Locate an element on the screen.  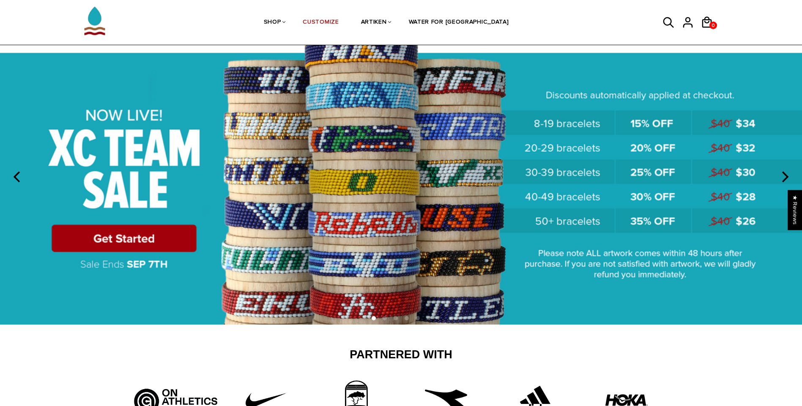
button: previous is located at coordinates (18, 177).